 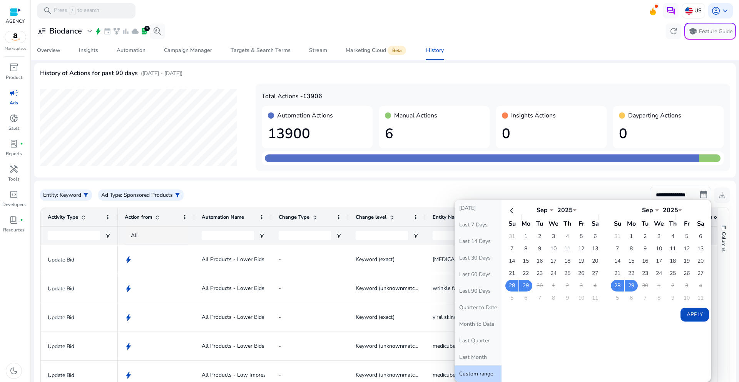 I want to click on div: 5, so click(x=147, y=28).